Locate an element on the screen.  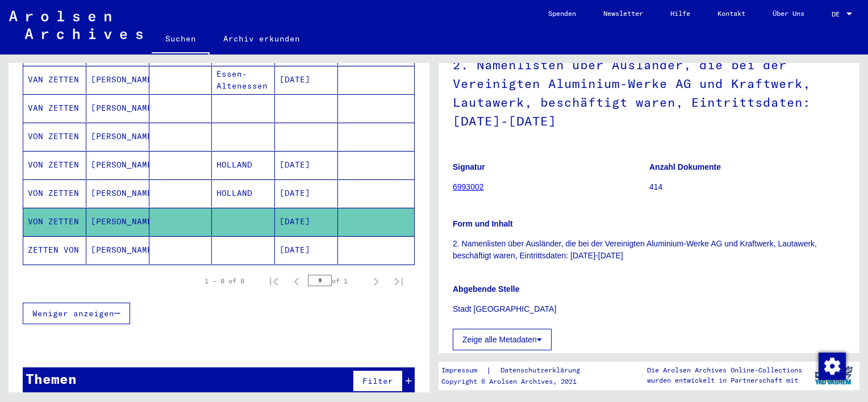
button: Zeige alle Metadaten is located at coordinates (502, 340).